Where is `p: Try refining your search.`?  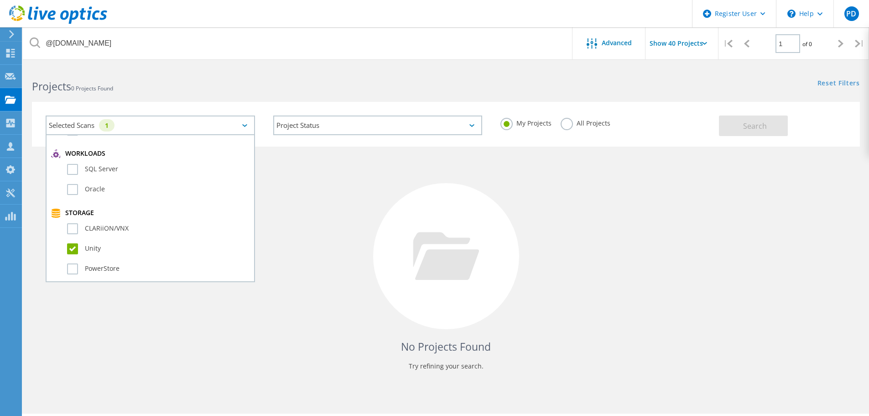
p: Try refining your search. is located at coordinates (446, 366).